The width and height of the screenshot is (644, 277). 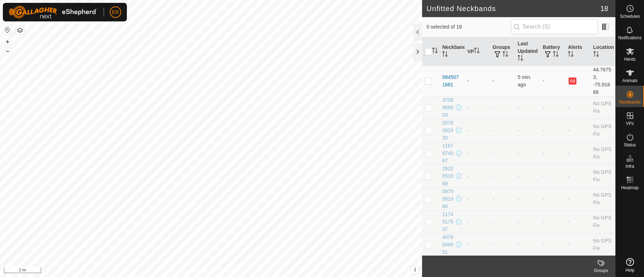 What do you see at coordinates (469, 27) in the screenshot?
I see `span: 0 selected of 18` at bounding box center [469, 27].